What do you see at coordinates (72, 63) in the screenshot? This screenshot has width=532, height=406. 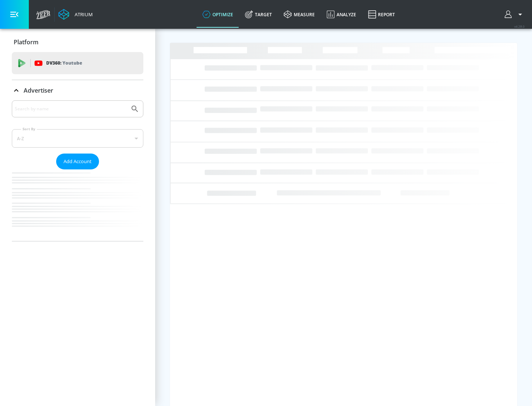 I see `p: Youtube` at bounding box center [72, 63].